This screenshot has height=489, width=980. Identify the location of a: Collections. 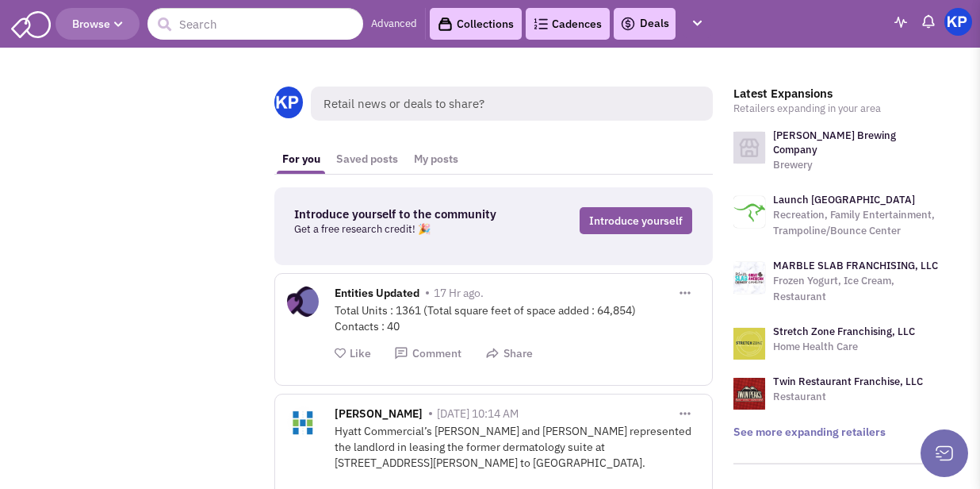
(476, 24).